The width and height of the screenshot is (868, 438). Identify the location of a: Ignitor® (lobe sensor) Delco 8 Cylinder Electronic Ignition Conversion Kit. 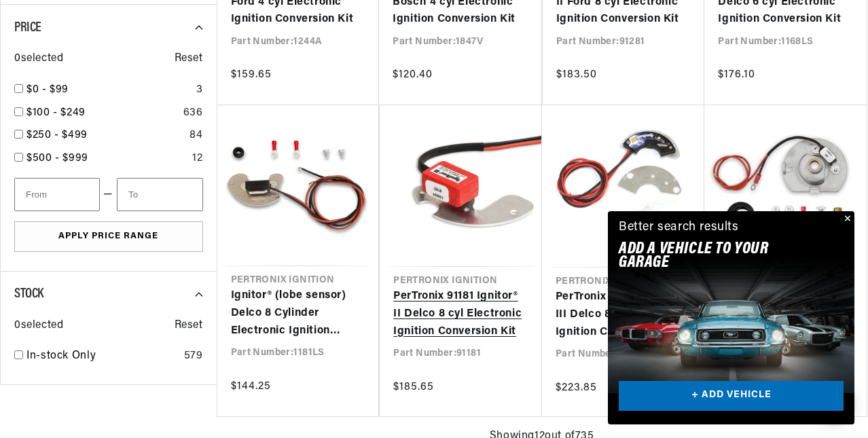
(298, 313).